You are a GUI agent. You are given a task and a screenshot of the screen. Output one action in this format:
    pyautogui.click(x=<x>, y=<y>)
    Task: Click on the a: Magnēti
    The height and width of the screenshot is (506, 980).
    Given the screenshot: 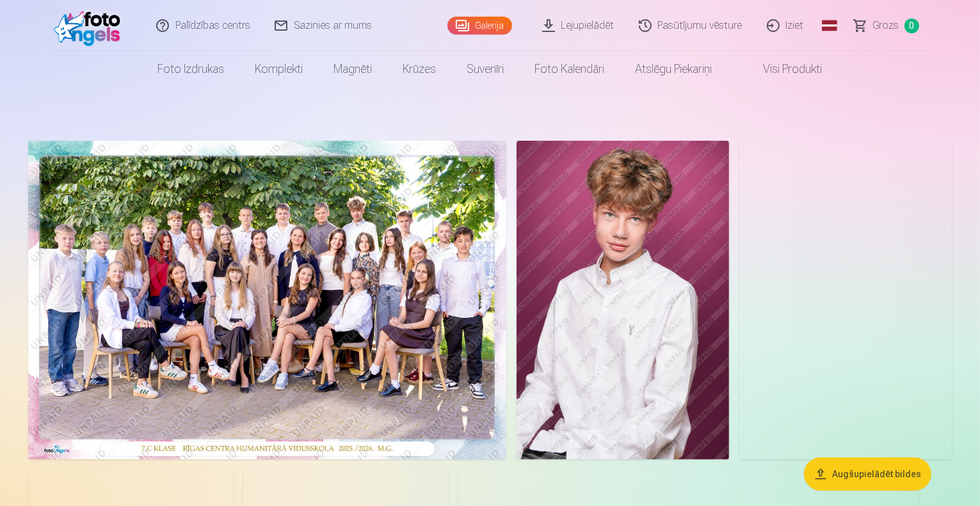 What is the action you would take?
    pyautogui.click(x=354, y=69)
    